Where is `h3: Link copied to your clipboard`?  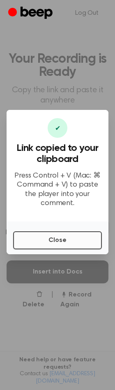
h3: Link copied to your clipboard is located at coordinates (57, 154).